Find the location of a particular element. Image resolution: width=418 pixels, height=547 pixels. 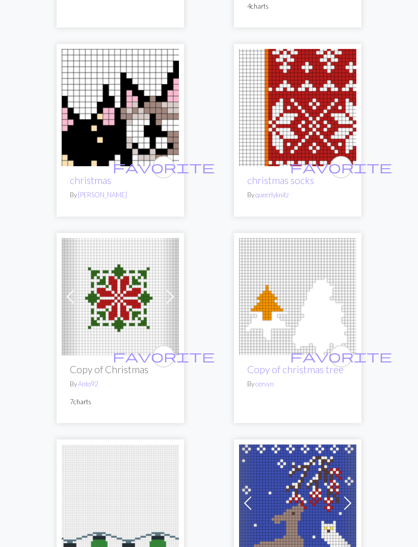

p: 7 charts is located at coordinates (120, 402).